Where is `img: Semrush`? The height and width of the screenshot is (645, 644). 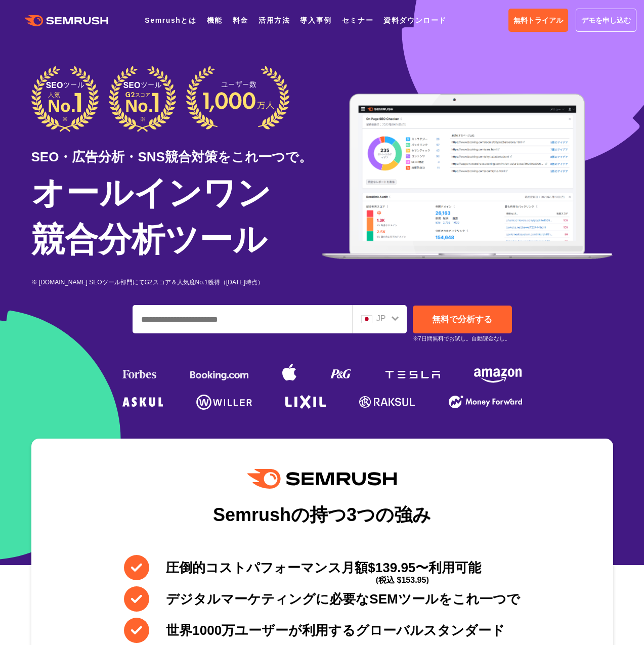 img: Semrush is located at coordinates (322, 478).